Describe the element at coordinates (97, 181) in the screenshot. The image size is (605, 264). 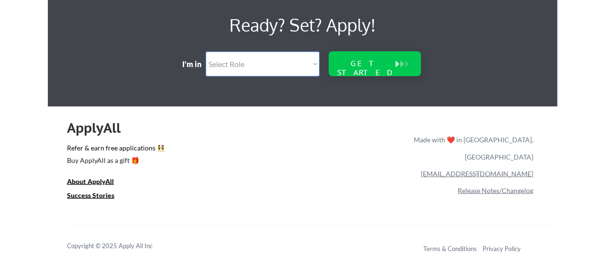
I see `a: About ApplyAll` at that location.